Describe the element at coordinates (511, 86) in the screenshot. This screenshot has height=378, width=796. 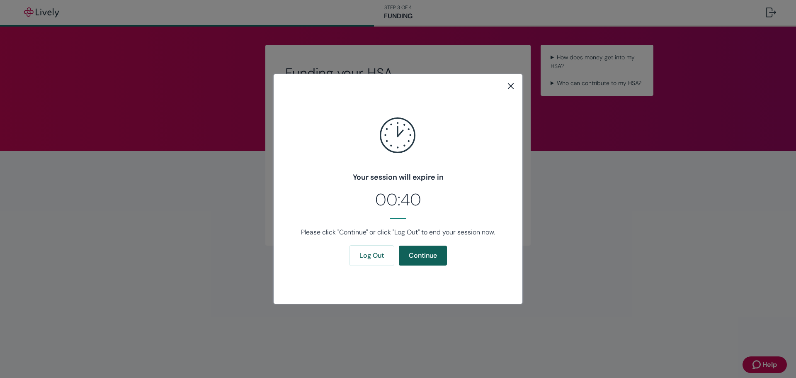
I see `button: close button` at that location.